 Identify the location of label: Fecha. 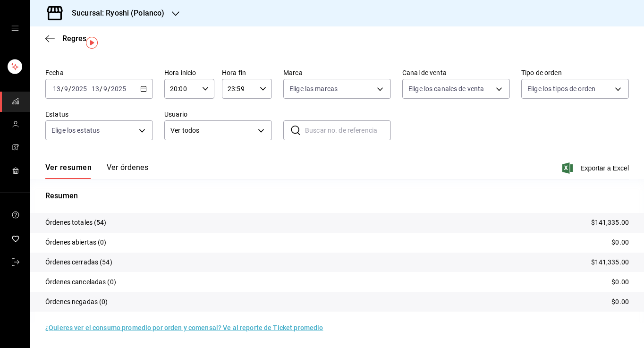
(99, 72).